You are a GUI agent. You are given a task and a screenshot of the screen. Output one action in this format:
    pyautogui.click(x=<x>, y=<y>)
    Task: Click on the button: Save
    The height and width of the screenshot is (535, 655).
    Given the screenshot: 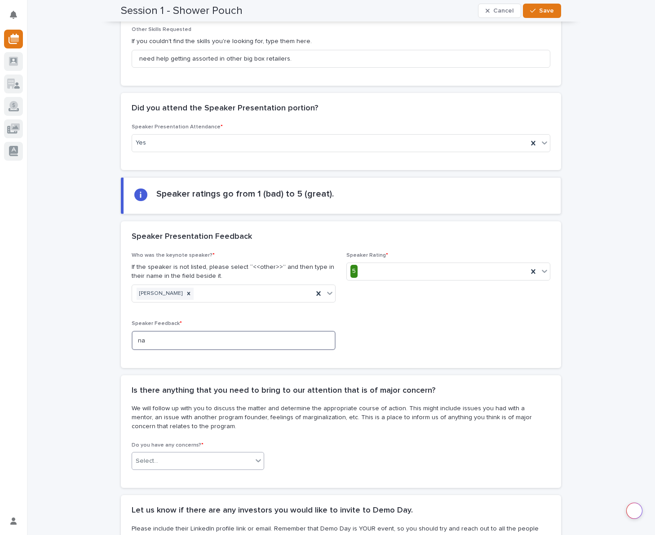 What is the action you would take?
    pyautogui.click(x=542, y=11)
    